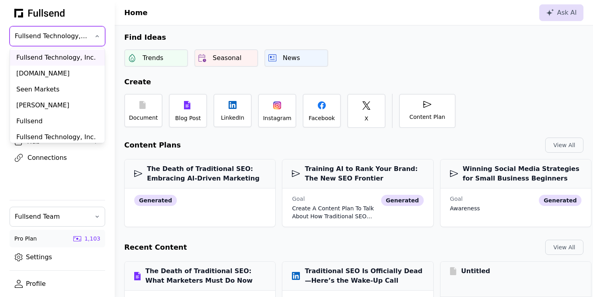 The width and height of the screenshot is (593, 297). Describe the element at coordinates (200, 174) in the screenshot. I see `h3: The Death of Traditional SEO: Embracing AI-Driven Marketing` at that location.